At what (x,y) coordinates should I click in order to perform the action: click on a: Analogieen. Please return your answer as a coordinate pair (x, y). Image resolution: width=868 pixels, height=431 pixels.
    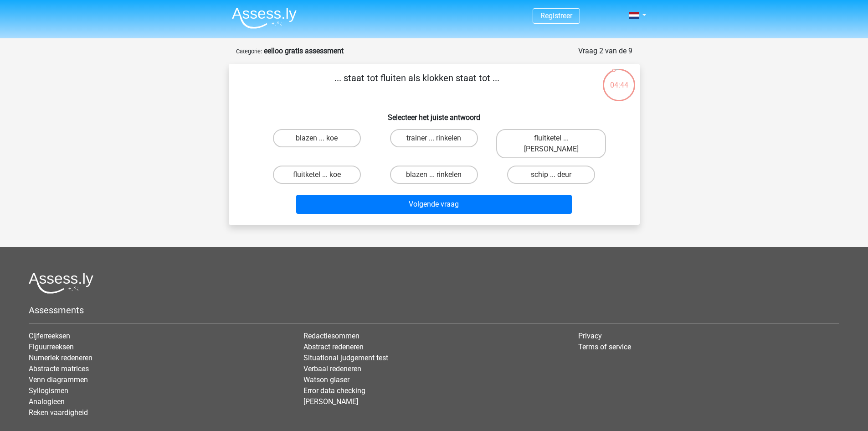
    Looking at the image, I should click on (46, 401).